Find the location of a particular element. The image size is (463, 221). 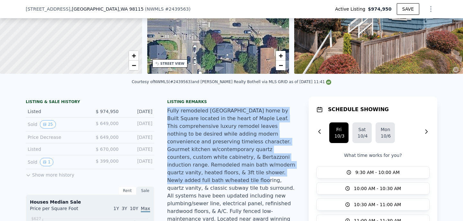

span: 3Y is located at coordinates (124, 208).